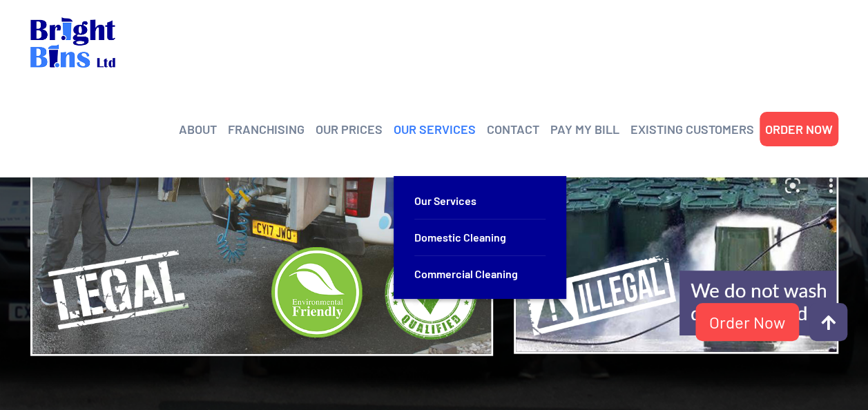 This screenshot has height=410, width=868. I want to click on a: OUR PRICES, so click(349, 129).